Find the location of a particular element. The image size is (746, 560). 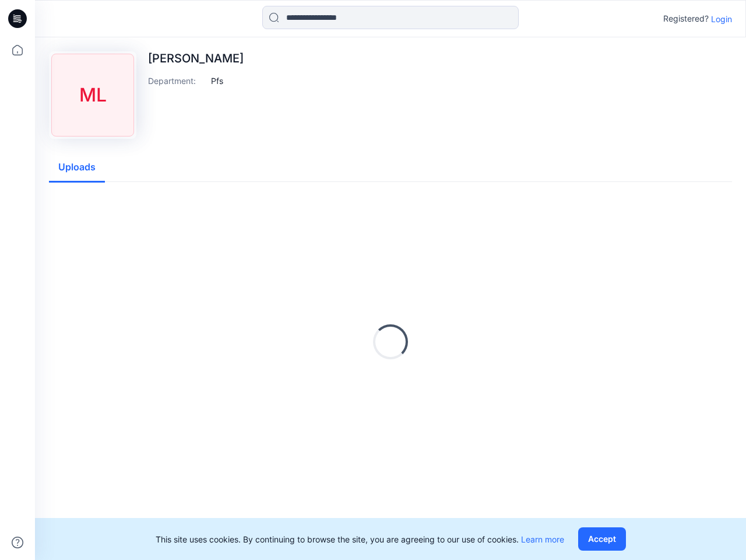

p: Pfs is located at coordinates (217, 80).